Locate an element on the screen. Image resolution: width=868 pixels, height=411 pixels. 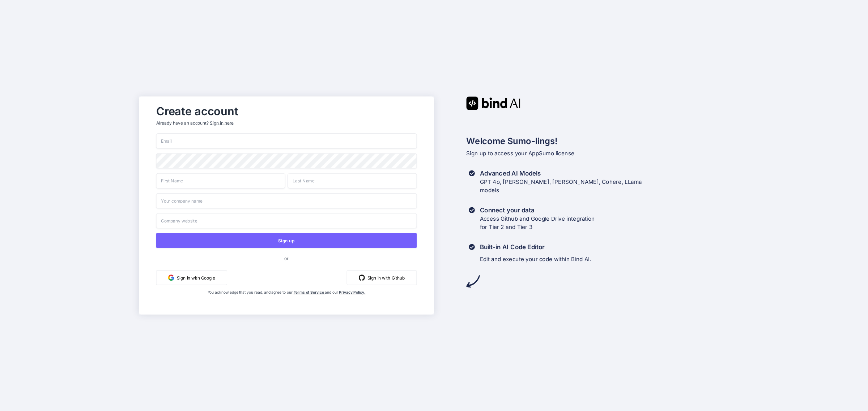
div: Sign in here is located at coordinates (221, 123).